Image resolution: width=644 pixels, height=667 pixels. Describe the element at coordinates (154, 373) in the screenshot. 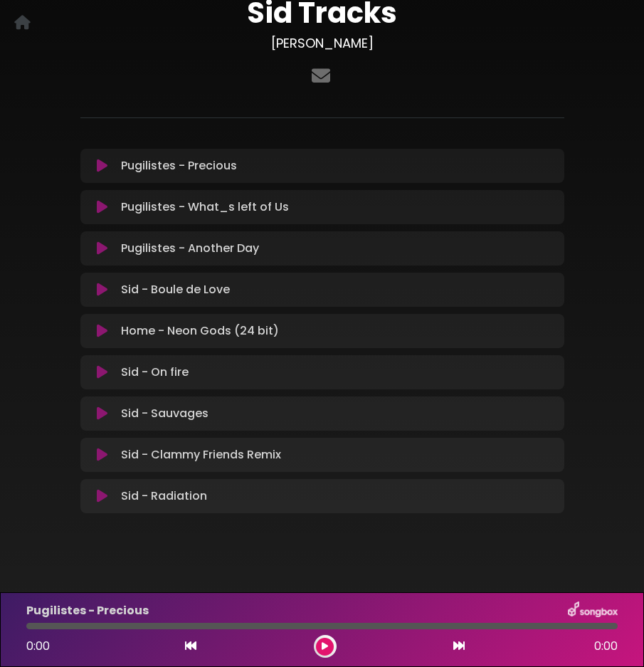

I see `p: Sid - On fire` at that location.